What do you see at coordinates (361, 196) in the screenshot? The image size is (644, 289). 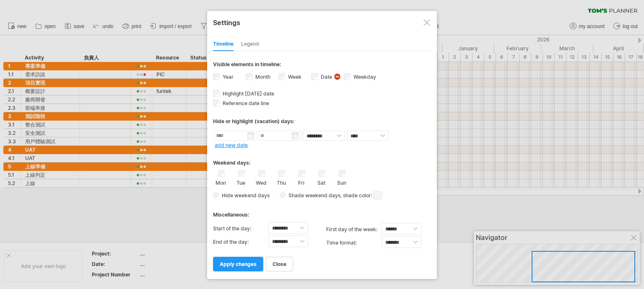 I see `span: , shade color:` at bounding box center [361, 196].